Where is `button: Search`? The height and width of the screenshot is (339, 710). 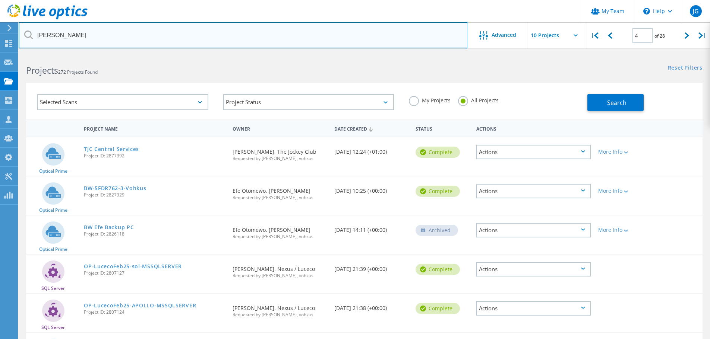 button: Search is located at coordinates (615, 102).